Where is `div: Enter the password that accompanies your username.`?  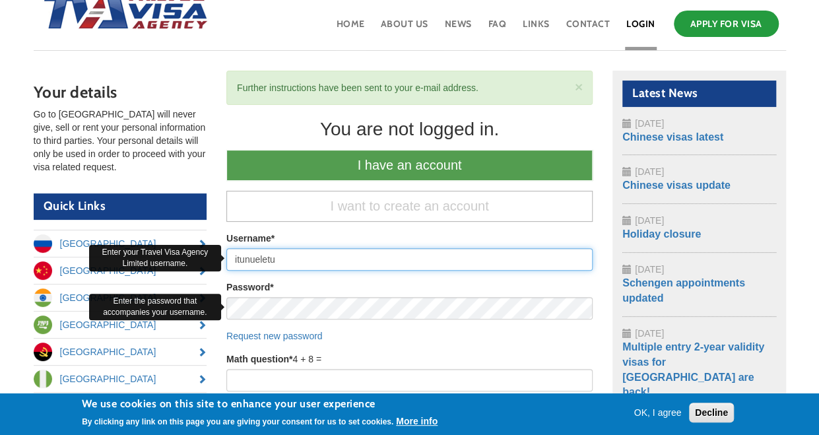
div: Enter the password that accompanies your username. is located at coordinates (155, 307).